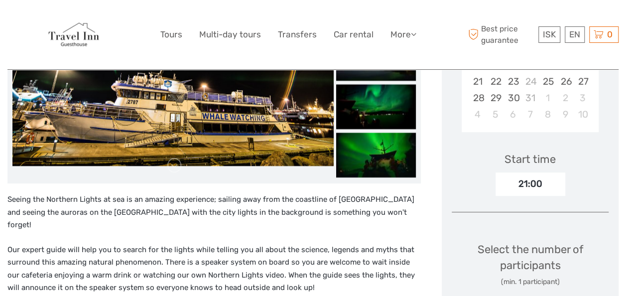 Image resolution: width=626 pixels, height=296 pixels. I want to click on div: Choose Sunday, December 28th, 2025, so click(477, 98).